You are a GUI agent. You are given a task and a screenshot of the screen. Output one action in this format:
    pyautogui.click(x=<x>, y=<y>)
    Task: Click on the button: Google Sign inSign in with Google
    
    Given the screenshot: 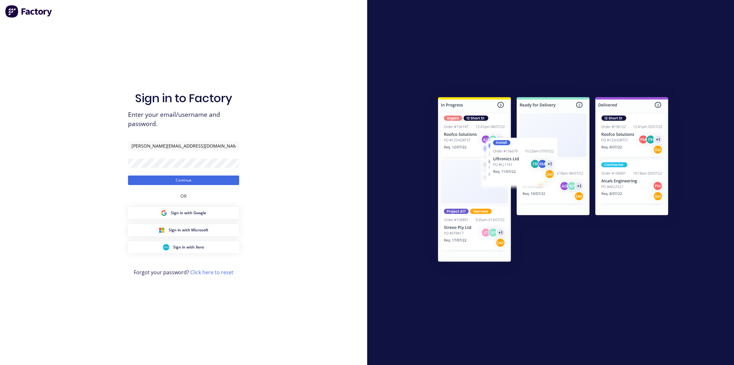 What is the action you would take?
    pyautogui.click(x=184, y=213)
    